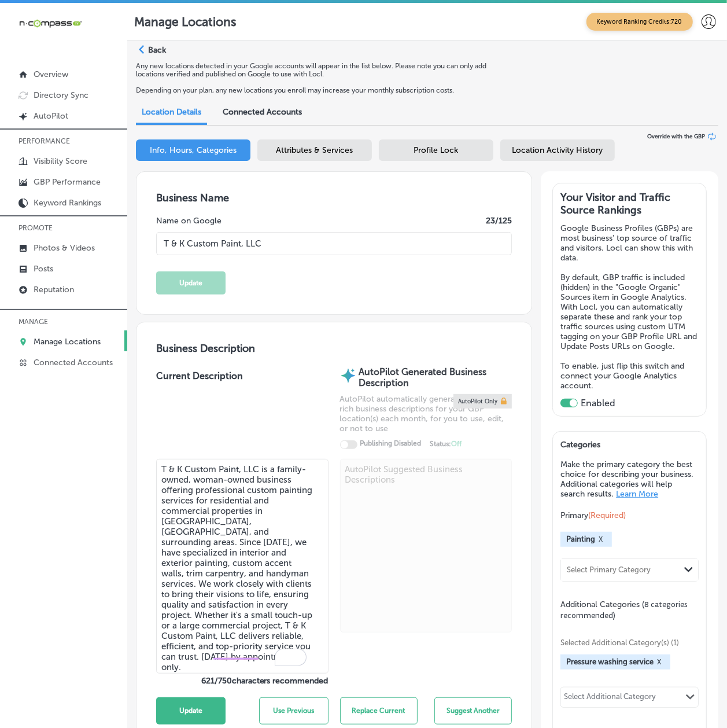 The image size is (727, 728). I want to click on label: Current Description, so click(200, 414).